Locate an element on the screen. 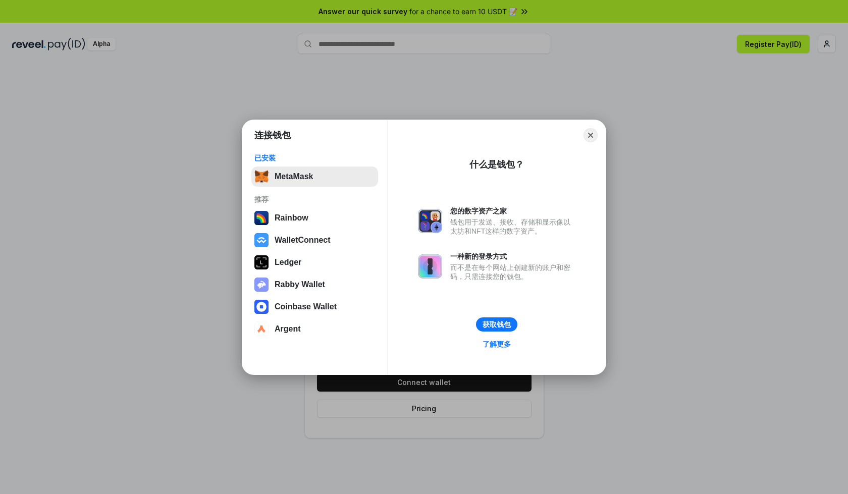 Image resolution: width=848 pixels, height=494 pixels. button: Rabby Wallet is located at coordinates (315, 285).